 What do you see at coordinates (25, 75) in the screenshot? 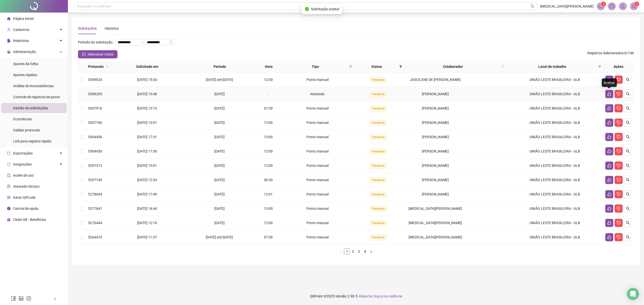
I see `span: Ajustes rápidos` at bounding box center [25, 75].